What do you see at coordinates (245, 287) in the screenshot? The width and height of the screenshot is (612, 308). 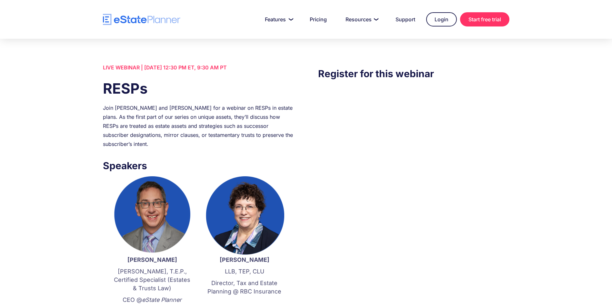 I see `p: Director, Tax and Estate Planning @ RBC Insurance` at bounding box center [245, 287].